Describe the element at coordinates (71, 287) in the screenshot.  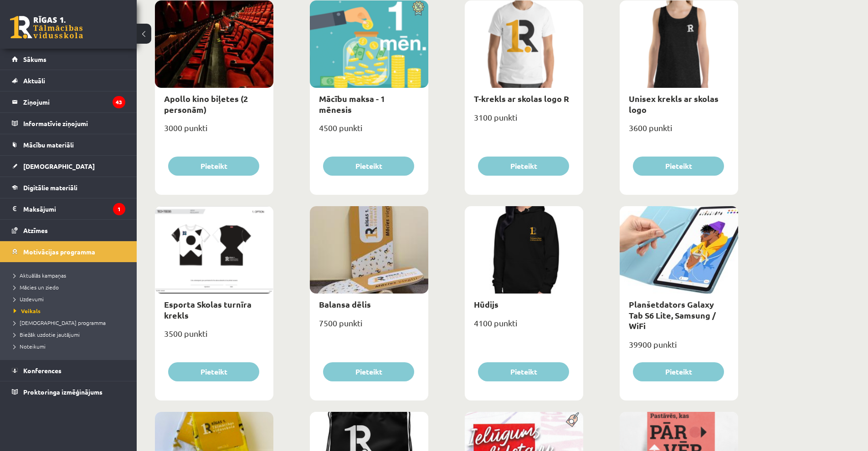
I see `a: Mācies un ziedo` at that location.